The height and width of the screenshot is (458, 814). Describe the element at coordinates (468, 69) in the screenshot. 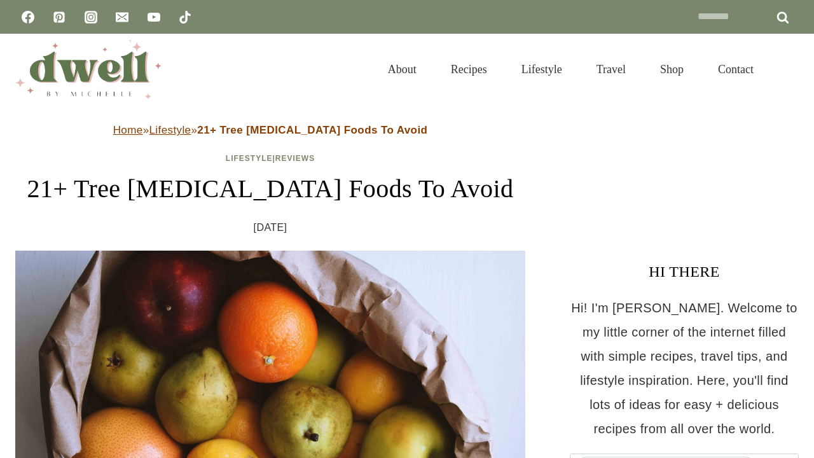

I see `a: Recipes` at that location.